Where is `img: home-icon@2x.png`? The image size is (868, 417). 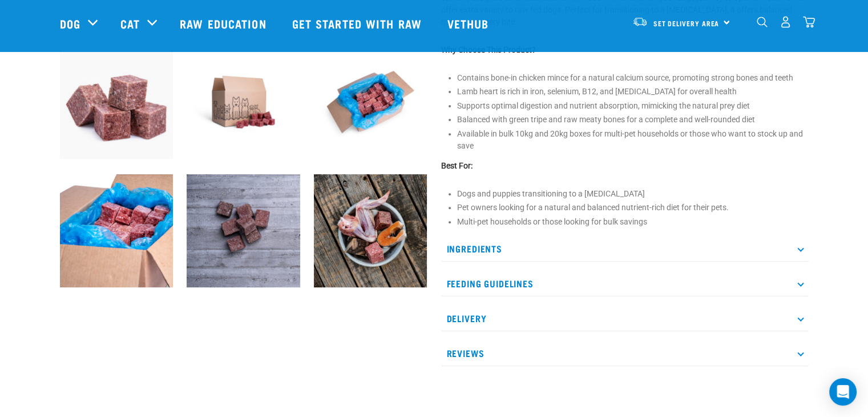 img: home-icon@2x.png is located at coordinates (809, 22).